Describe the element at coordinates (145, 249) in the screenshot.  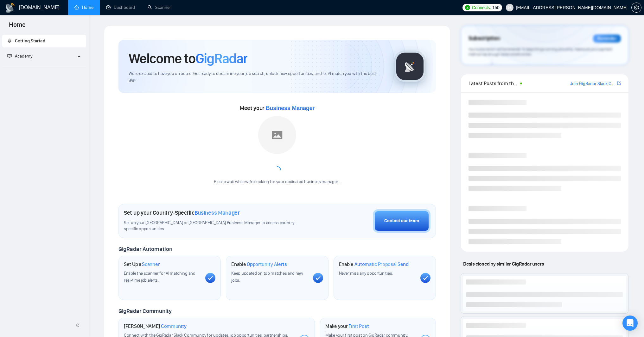
I see `span: GigRadar Automation` at that location.